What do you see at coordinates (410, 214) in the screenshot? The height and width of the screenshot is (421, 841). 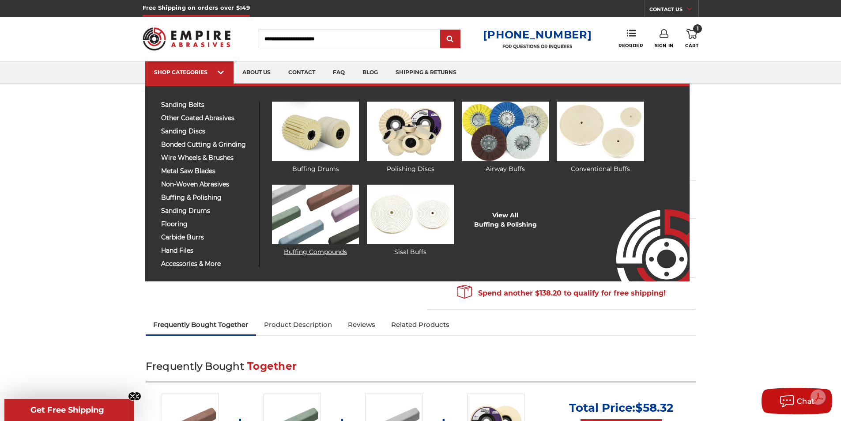 I see `img: Sisal Buffs` at bounding box center [410, 214].